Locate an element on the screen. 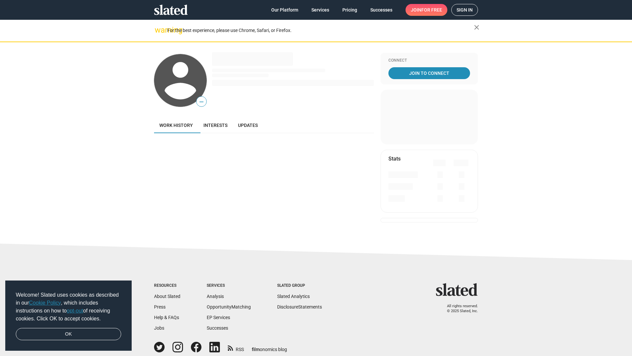  a: OpportunityMatching is located at coordinates (229, 307).